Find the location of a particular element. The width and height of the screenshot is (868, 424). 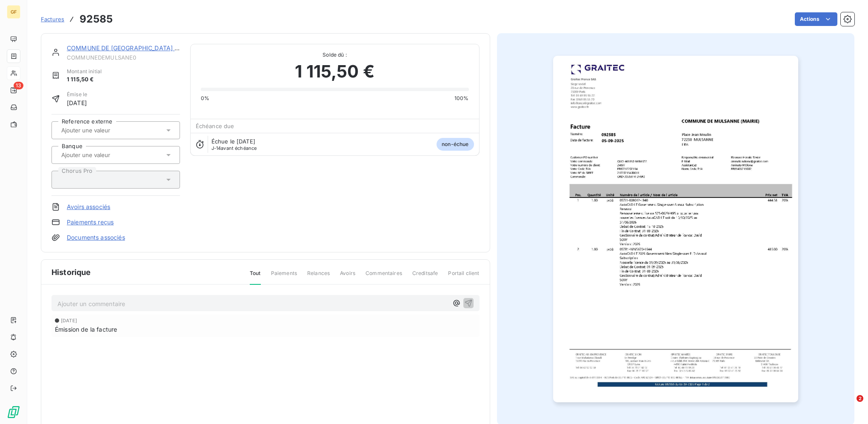

span: Solde dû : is located at coordinates (335, 55).